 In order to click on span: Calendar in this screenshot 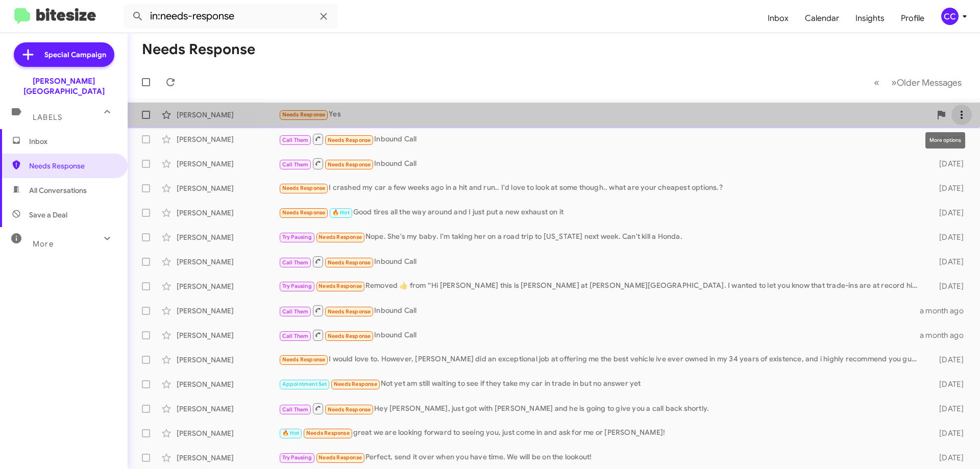, I will do `click(822, 18)`.